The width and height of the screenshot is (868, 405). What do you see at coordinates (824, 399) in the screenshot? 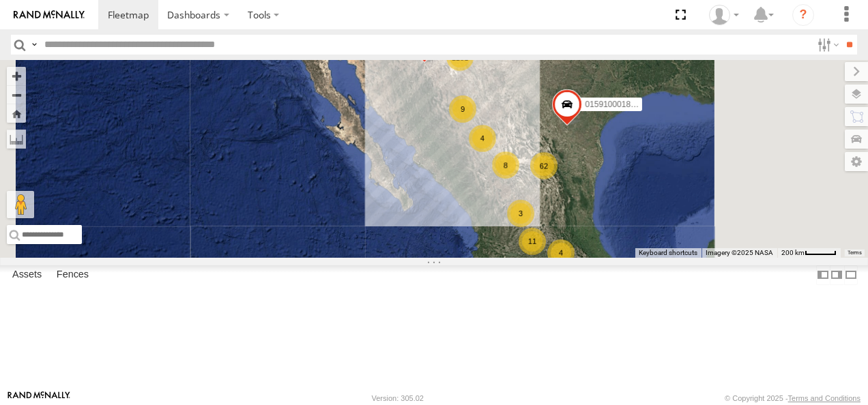
I see `a: Terms and Conditions` at bounding box center [824, 399].